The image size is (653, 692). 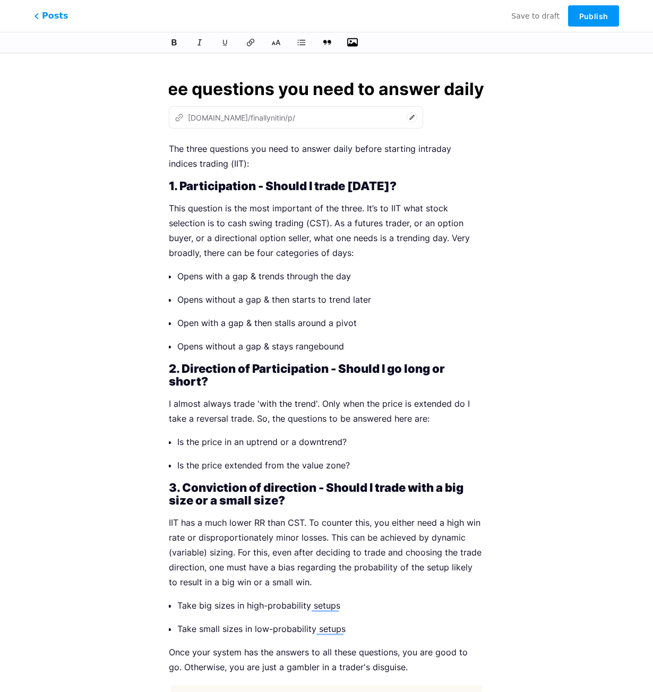 I want to click on p: I almost always trade 'with the trend'. Only when the price is extended do I take a reversal trad..., so click(x=326, y=411).